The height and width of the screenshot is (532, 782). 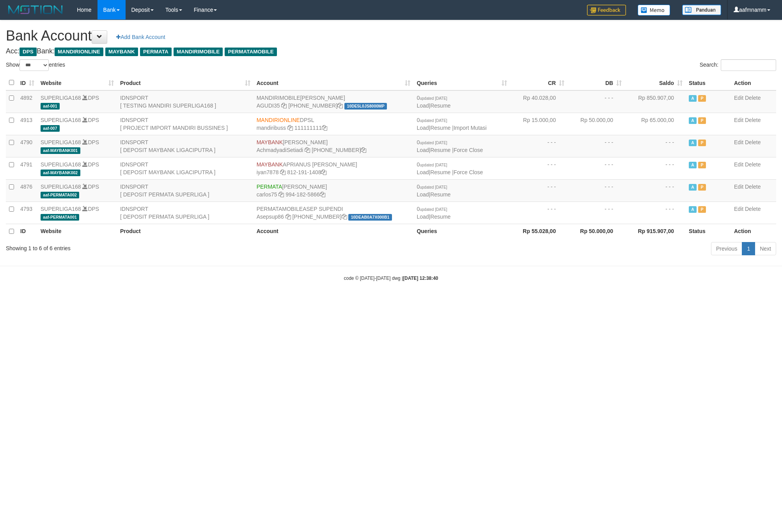 What do you see at coordinates (596, 231) in the screenshot?
I see `th: Rp 50.000,00` at bounding box center [596, 231].